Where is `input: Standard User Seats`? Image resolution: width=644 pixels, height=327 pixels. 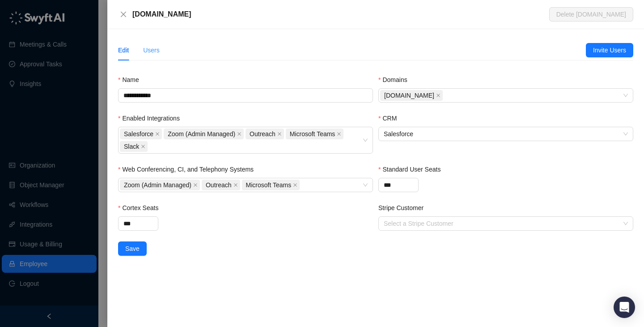 input: Standard User Seats is located at coordinates (399, 185).